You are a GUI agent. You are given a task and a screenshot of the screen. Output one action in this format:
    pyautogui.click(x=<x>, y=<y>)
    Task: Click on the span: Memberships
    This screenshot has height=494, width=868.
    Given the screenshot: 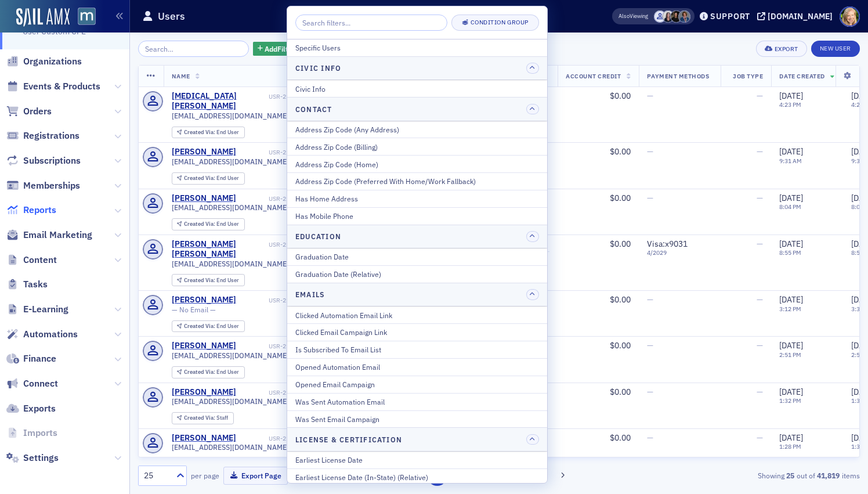 What is the action you would take?
    pyautogui.click(x=52, y=186)
    